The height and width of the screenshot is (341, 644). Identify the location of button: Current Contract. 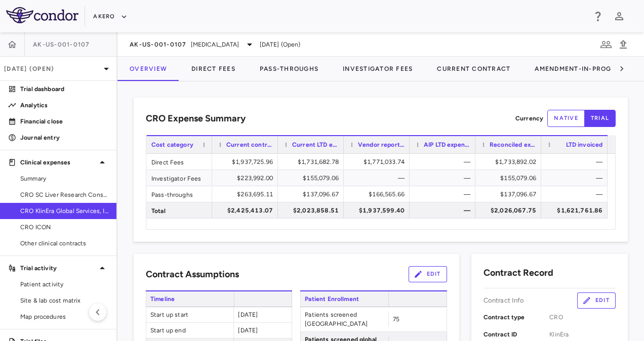
(473, 69).